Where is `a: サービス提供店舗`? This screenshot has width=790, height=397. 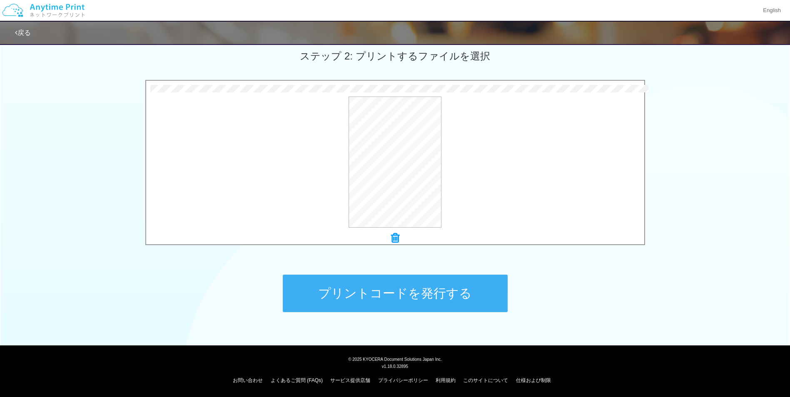
a: サービス提供店舗 is located at coordinates (350, 381).